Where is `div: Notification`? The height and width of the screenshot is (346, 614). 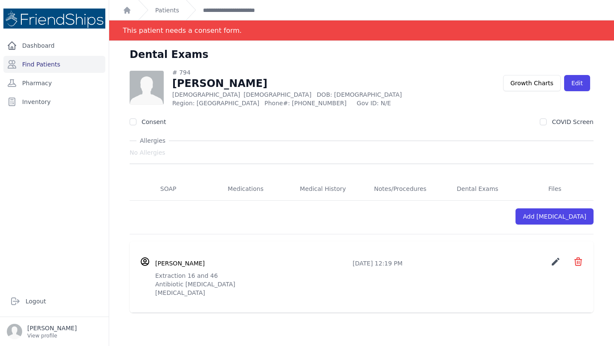
div: Notification is located at coordinates (361, 31).